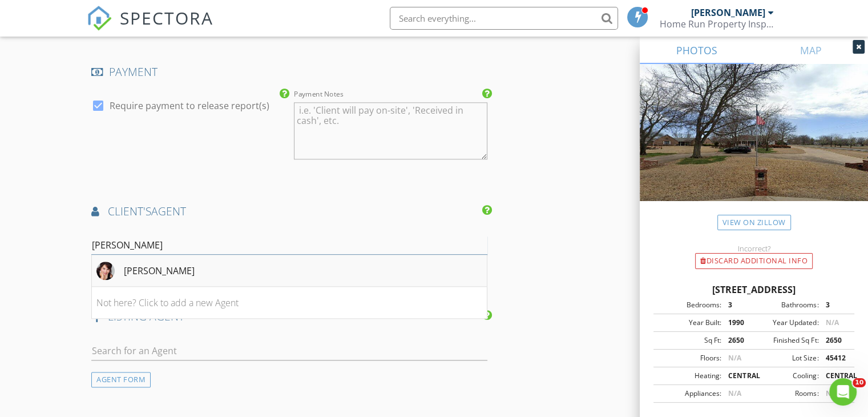 The width and height of the screenshot is (868, 417). What do you see at coordinates (697, 50) in the screenshot?
I see `a: PHOTOS` at bounding box center [697, 50].